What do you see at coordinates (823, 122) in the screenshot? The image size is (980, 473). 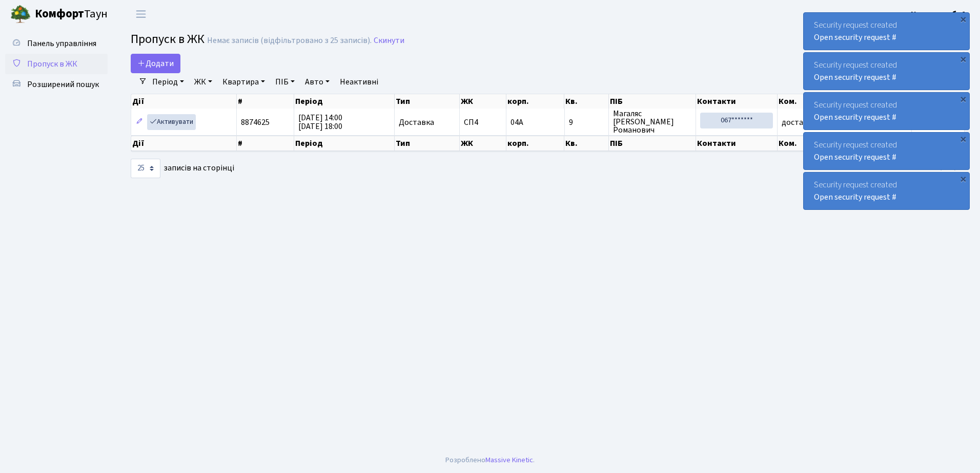 I see `span: доставка води Еталон` at bounding box center [823, 122].